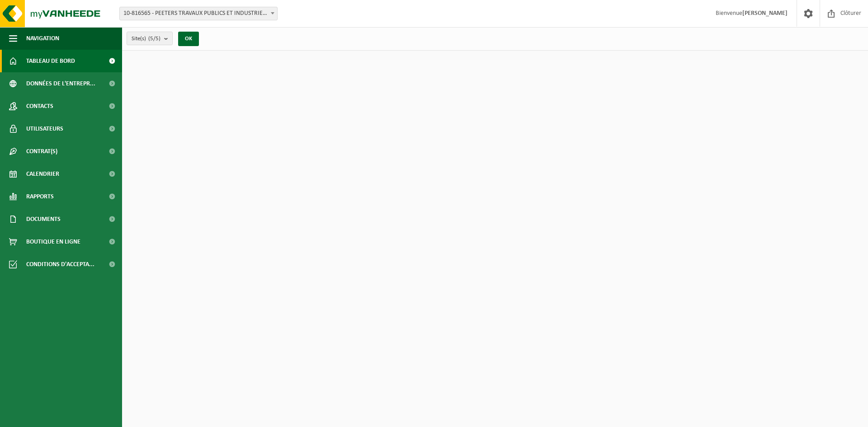 This screenshot has width=868, height=427. Describe the element at coordinates (40, 197) in the screenshot. I see `span: Rapports` at that location.